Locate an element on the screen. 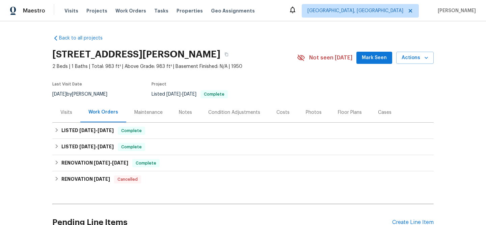 Image resolution: width=486 pixels, height=225 pixels. span: Mark Seen is located at coordinates (375, 58).